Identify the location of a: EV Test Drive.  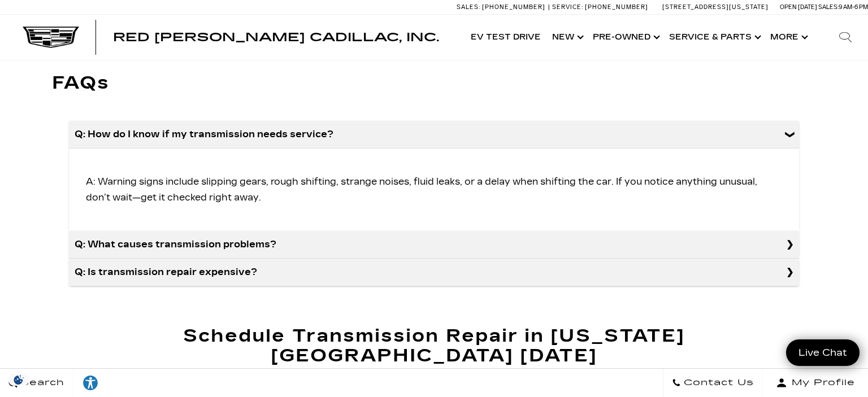
(506, 38).